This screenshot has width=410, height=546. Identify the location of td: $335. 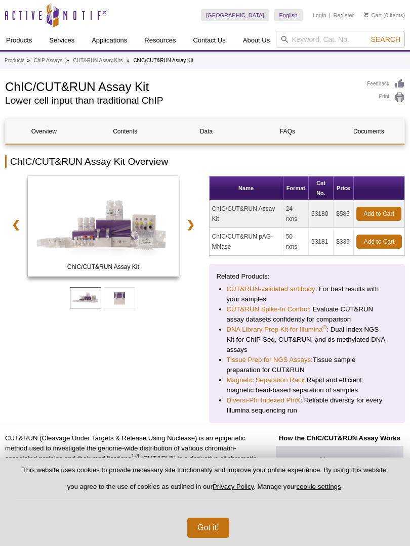
(344, 242).